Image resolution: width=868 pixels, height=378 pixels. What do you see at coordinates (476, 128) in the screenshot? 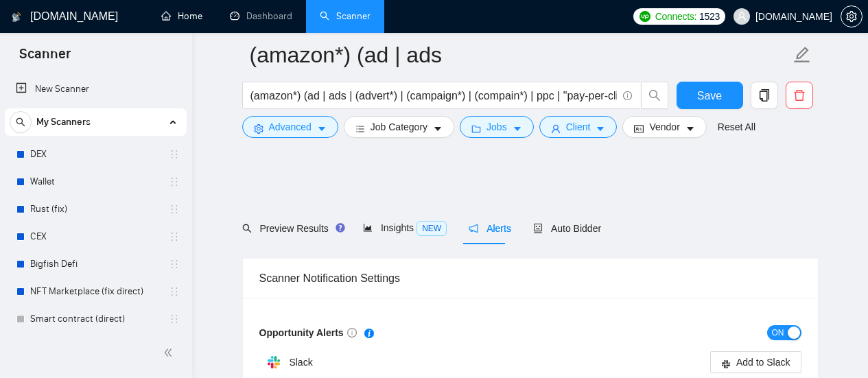
I see `span: folder` at bounding box center [476, 128].